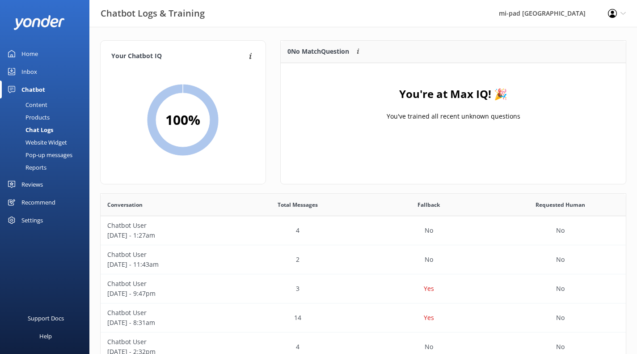 This screenshot has width=637, height=354. Describe the element at coordinates (125, 204) in the screenshot. I see `span: Conversation` at that location.